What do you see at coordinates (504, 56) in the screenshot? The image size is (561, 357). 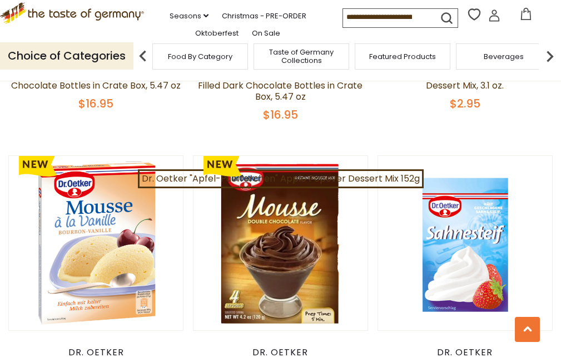 I see `span: Beverages` at bounding box center [504, 56].